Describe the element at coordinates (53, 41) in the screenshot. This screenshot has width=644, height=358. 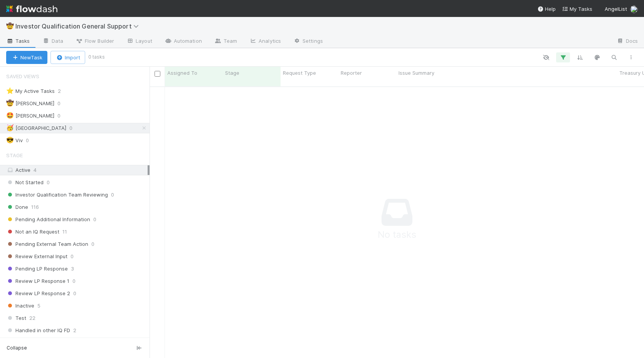
I see `a: Data` at that location.